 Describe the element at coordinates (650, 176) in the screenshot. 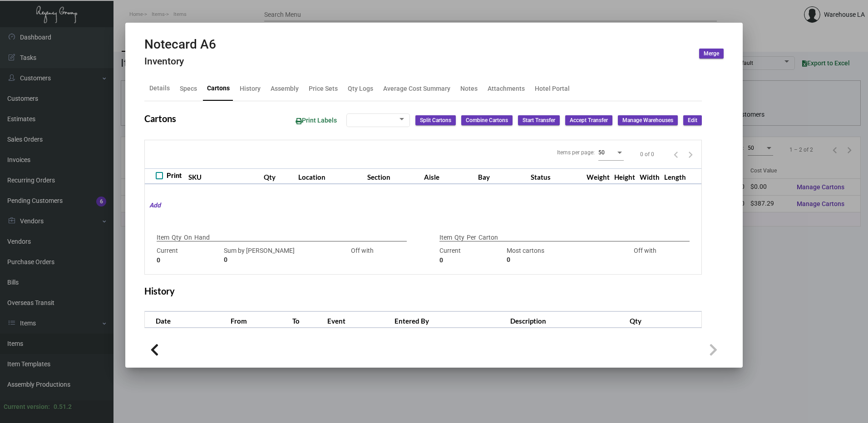

I see `th: Width` at that location.